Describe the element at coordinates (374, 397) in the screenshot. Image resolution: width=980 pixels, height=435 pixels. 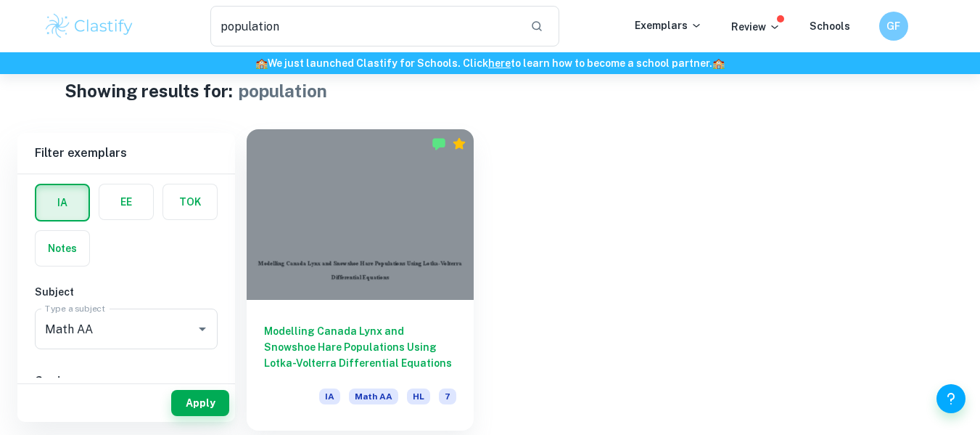
I see `span: Math AA` at that location.